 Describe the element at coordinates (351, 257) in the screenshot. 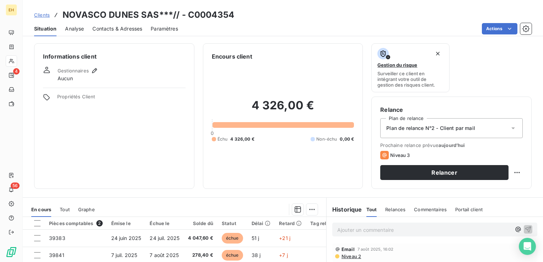

I see `span: Niveau 2` at that location.